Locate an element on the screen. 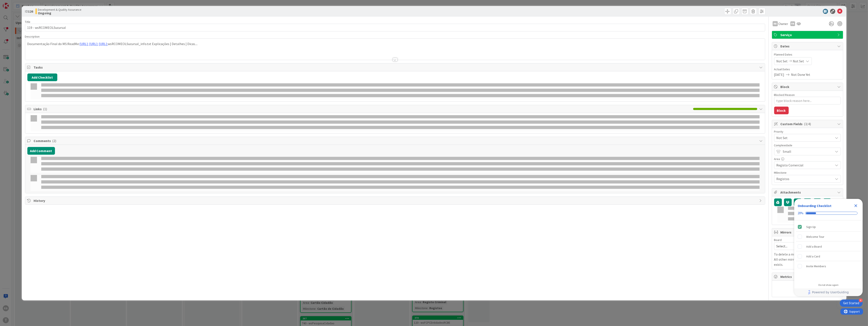  span: Board is located at coordinates (778, 240).